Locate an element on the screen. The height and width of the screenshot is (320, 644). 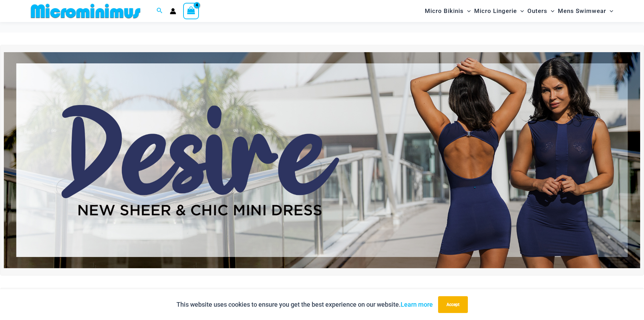
button: Accept is located at coordinates (453, 305).